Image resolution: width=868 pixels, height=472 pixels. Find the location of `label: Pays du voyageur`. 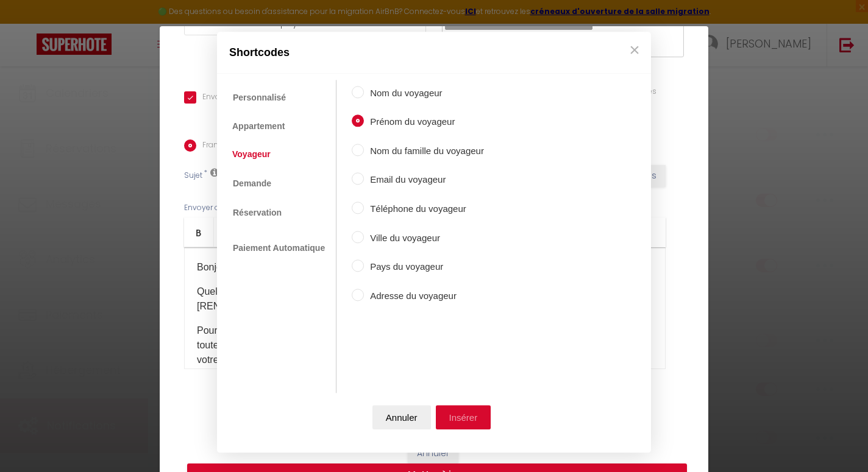

label: Pays du voyageur is located at coordinates (423, 267).